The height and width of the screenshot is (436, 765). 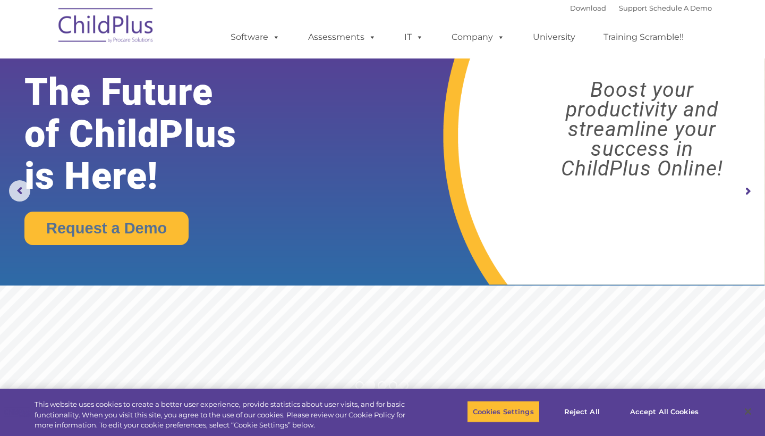 I want to click on a: Support, so click(x=633, y=8).